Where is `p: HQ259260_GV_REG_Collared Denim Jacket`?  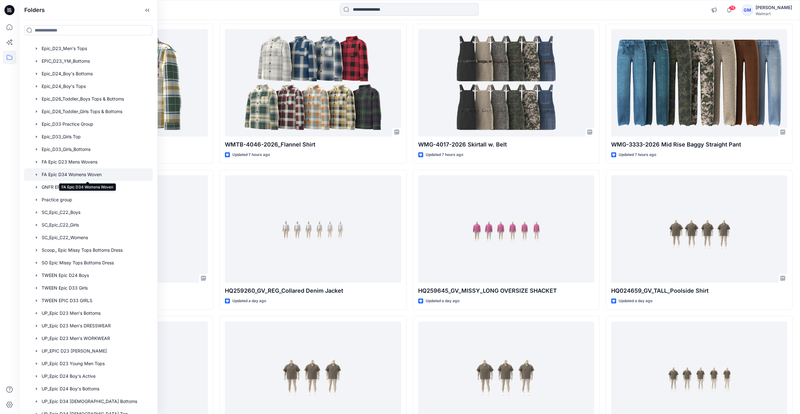 p: HQ259260_GV_REG_Collared Denim Jacket is located at coordinates (313, 291).